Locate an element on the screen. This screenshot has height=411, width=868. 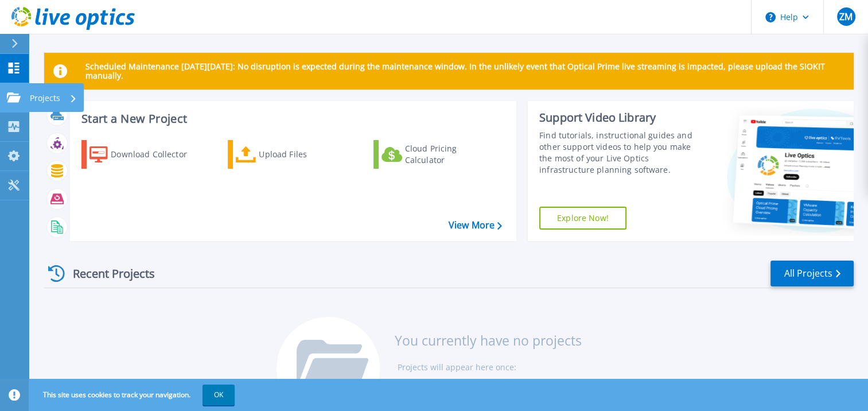
span: This site uses cookies to track your navigation. is located at coordinates (133, 394).